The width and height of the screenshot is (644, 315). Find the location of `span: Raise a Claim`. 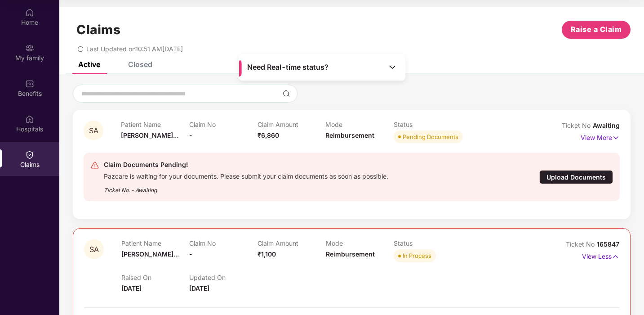

span: Raise a Claim is located at coordinates (597, 29).